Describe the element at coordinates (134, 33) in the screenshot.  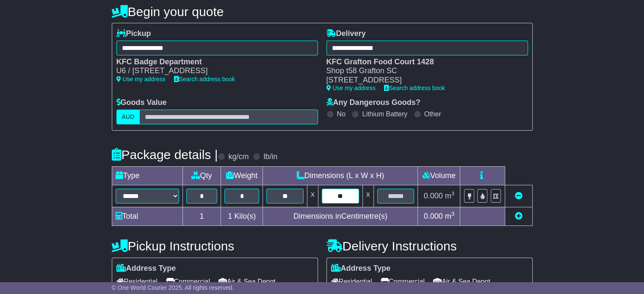
I see `label: Pickup` at that location.